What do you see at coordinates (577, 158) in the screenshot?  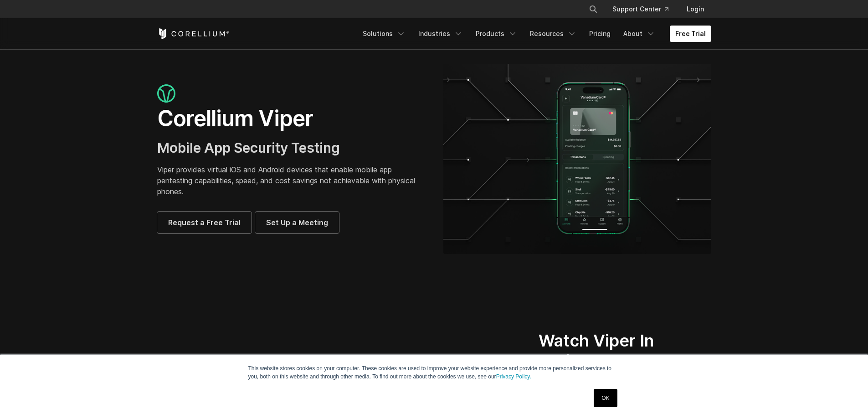 I see `img: viper_hero` at bounding box center [577, 158].